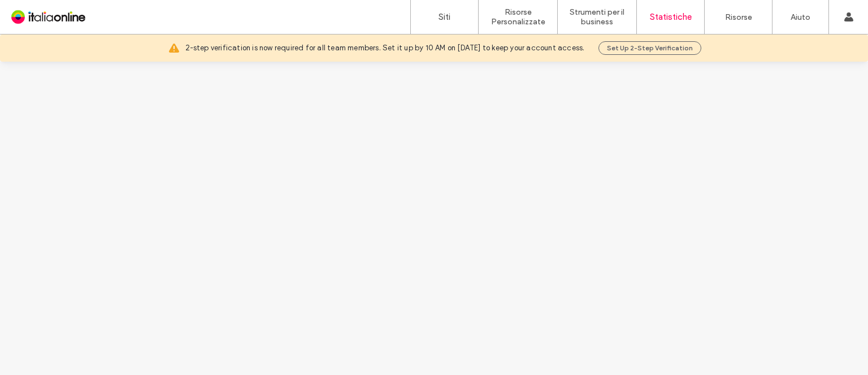 Image resolution: width=868 pixels, height=375 pixels. What do you see at coordinates (800, 17) in the screenshot?
I see `label: Aiuto` at bounding box center [800, 17].